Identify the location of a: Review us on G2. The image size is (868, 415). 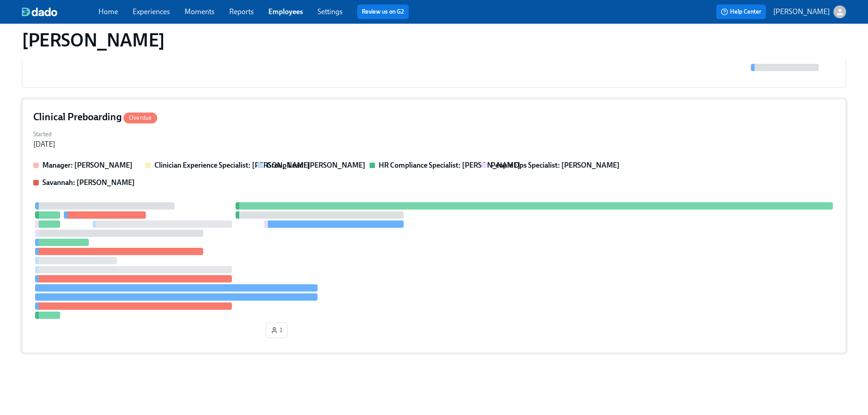
(383, 12).